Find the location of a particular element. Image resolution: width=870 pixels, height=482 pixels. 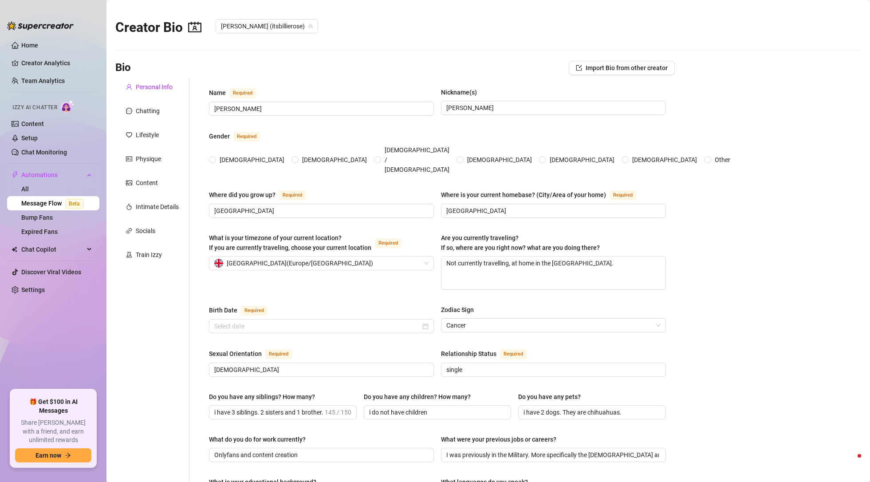

img: logo-BBDzfeDw.svg is located at coordinates (40, 26).